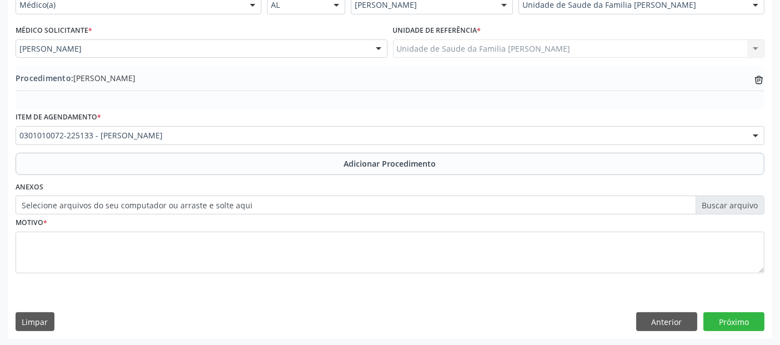 This screenshot has height=345, width=780. Describe the element at coordinates (390, 163) in the screenshot. I see `span: Adicionar Procedimento` at that location.